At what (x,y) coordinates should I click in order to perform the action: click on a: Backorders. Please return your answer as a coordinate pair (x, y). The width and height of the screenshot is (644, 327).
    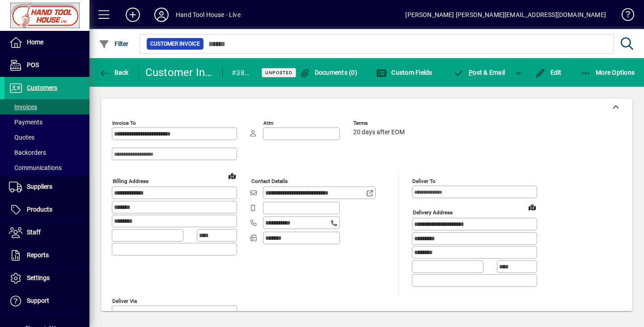
    Looking at the image, I should click on (47, 152).